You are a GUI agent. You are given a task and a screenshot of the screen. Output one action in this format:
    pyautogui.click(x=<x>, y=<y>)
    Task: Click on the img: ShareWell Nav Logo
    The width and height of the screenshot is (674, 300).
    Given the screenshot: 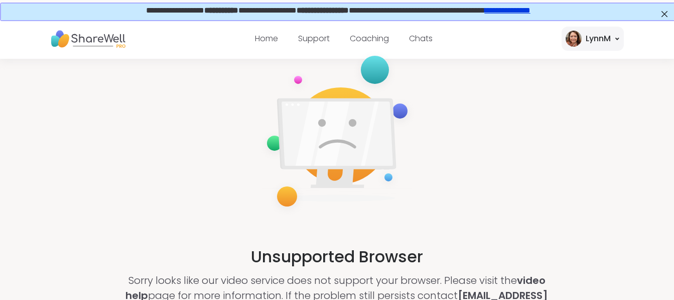 What is the action you would take?
    pyautogui.click(x=88, y=39)
    